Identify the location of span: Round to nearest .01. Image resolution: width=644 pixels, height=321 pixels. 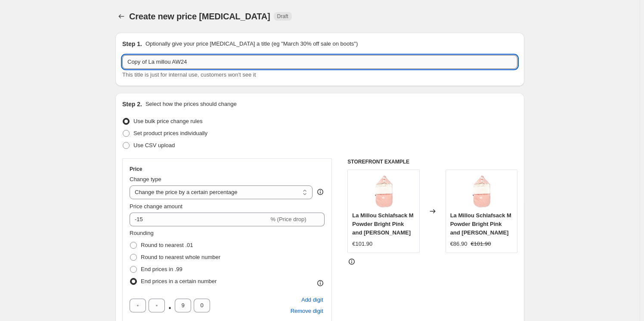
(166, 245).